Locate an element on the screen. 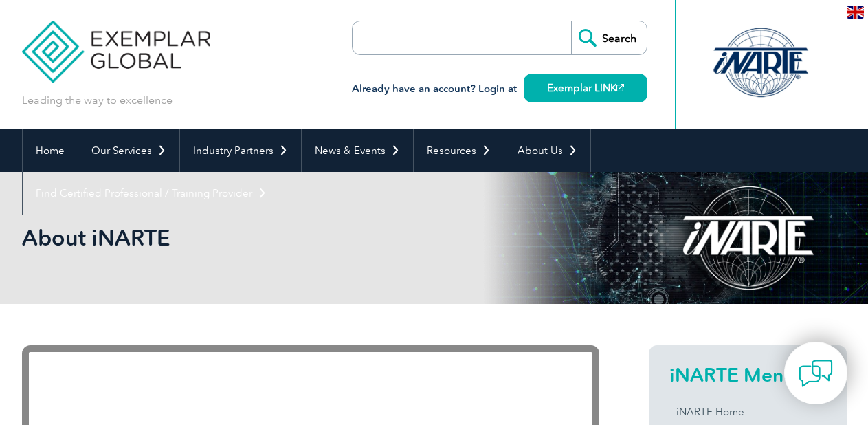 Image resolution: width=868 pixels, height=425 pixels. a: News & Events is located at coordinates (357, 151).